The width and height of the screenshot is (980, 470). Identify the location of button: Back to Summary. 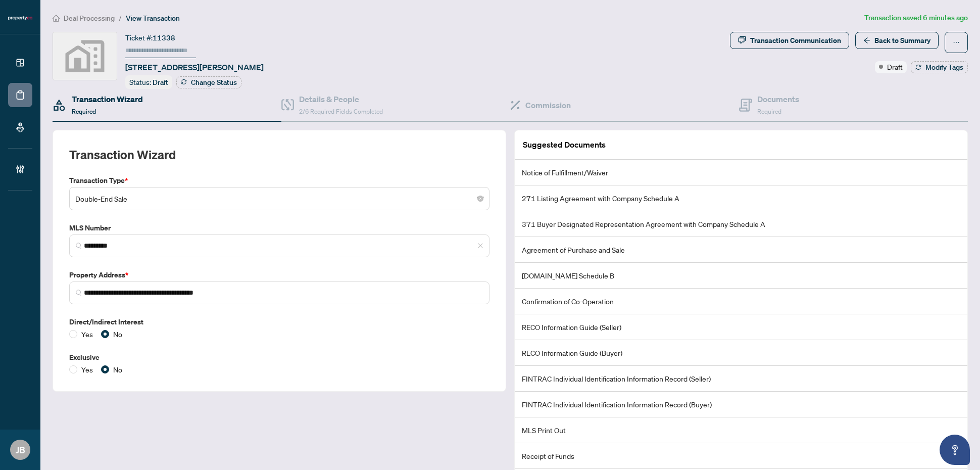
(896, 40).